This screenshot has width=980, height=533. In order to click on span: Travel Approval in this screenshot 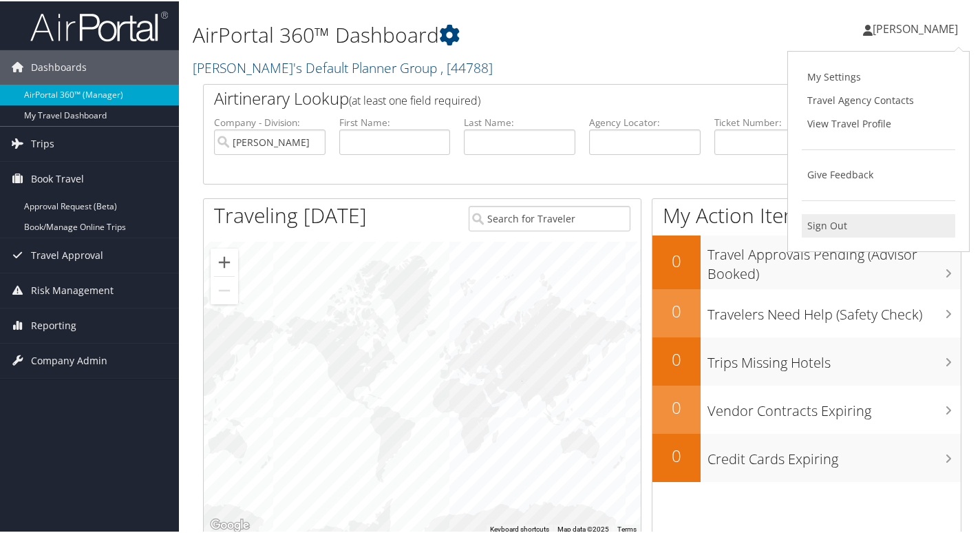, I will do `click(67, 254)`.